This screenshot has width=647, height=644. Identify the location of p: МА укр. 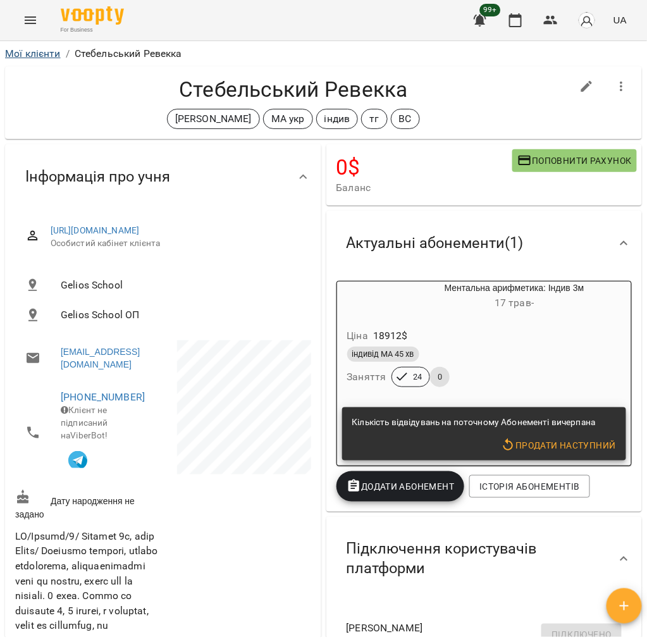
(288, 119).